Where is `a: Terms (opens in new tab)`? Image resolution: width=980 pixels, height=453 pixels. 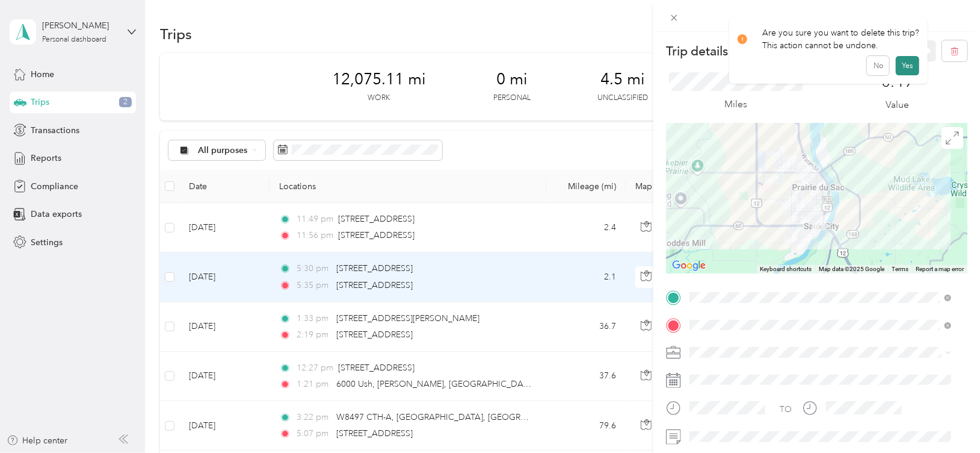
a: Terms (opens in new tab) is located at coordinates (901, 269).